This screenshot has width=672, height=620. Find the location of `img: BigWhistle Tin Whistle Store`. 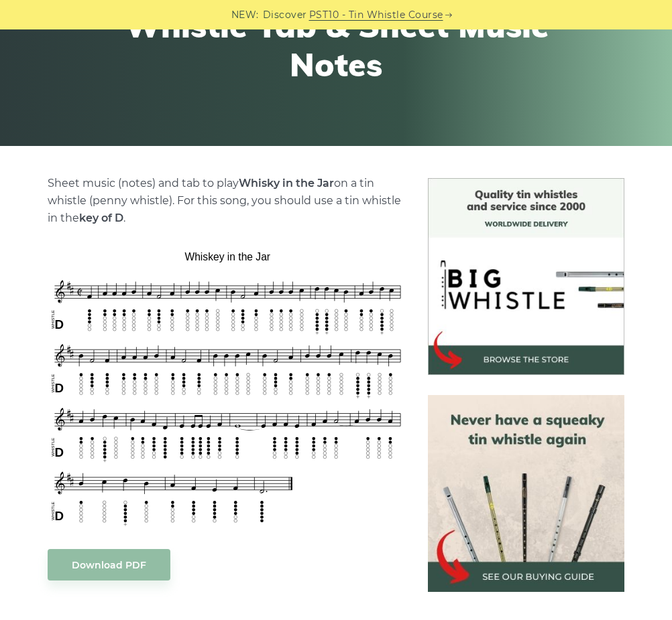

img: BigWhistle Tin Whistle Store is located at coordinates (526, 277).